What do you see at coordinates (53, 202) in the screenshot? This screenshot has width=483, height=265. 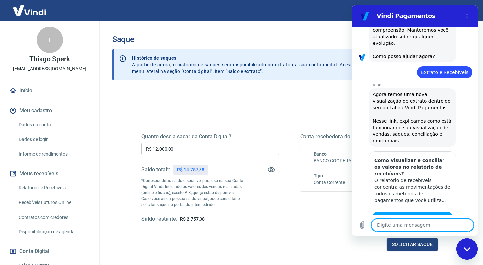 I see `a: Recebíveis Futuros Online` at bounding box center [53, 202].